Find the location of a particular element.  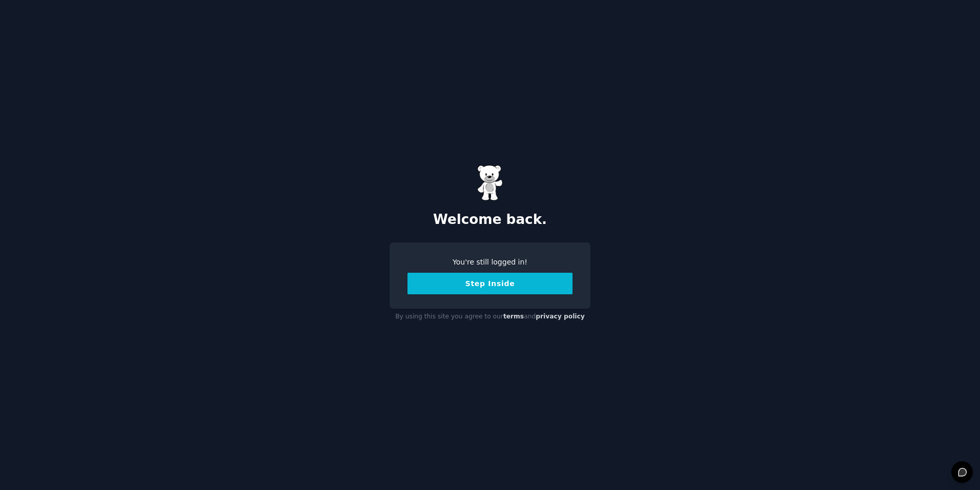

div: By using this site you agree to our and is located at coordinates (490, 316).